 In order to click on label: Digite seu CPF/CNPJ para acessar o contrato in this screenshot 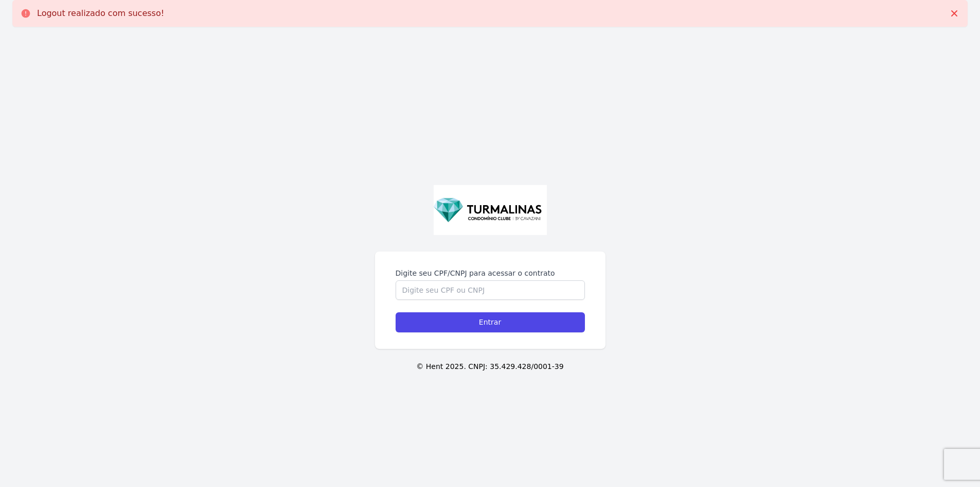, I will do `click(490, 273)`.